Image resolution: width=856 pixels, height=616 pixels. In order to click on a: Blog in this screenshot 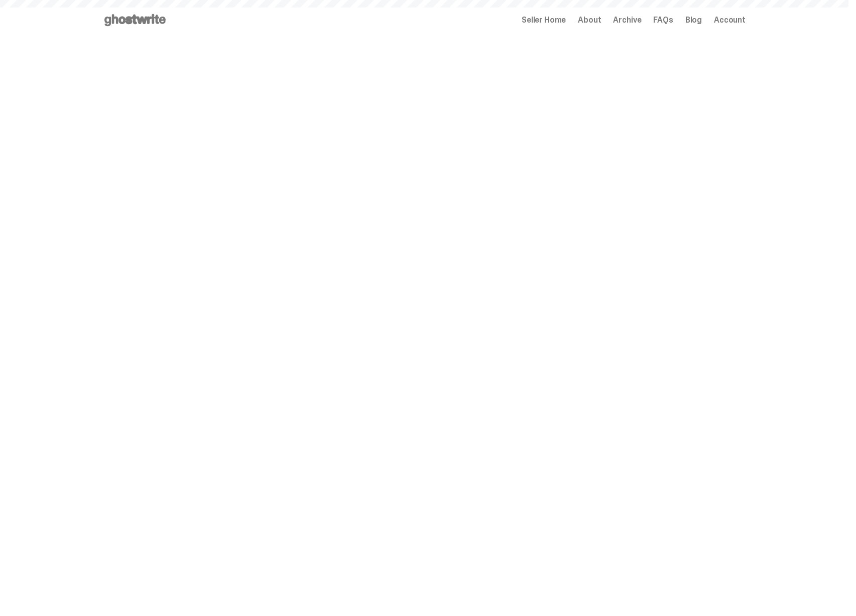, I will do `click(693, 20)`.